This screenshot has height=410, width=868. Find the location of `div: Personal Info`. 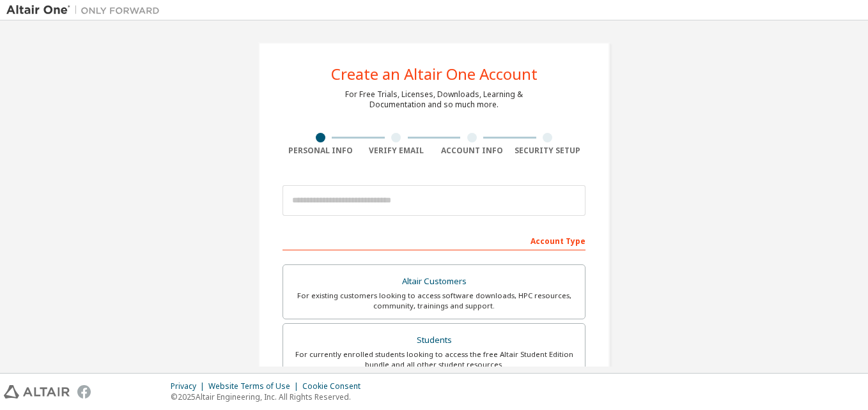

div: Personal Info is located at coordinates (320, 151).